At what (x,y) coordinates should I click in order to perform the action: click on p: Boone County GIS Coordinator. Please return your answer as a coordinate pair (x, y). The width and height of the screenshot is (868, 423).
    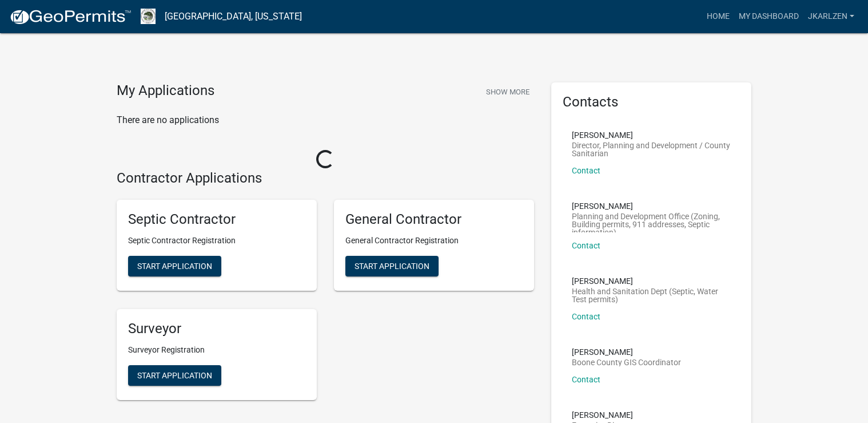
    Looking at the image, I should click on (626, 362).